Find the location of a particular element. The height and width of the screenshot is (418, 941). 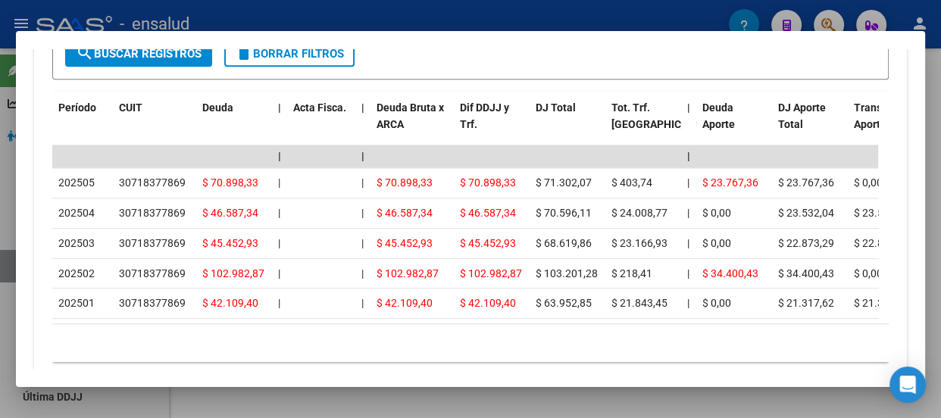

datatable-header-cell: DJ Total is located at coordinates (568, 125).